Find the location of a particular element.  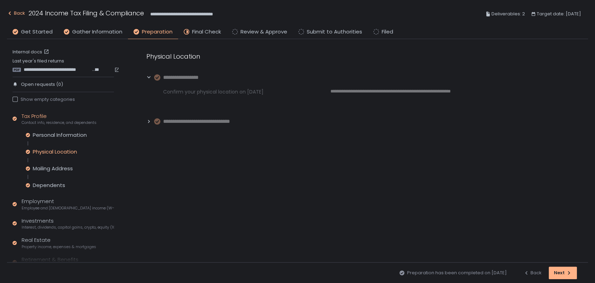

span: Final Check is located at coordinates (206, 32).